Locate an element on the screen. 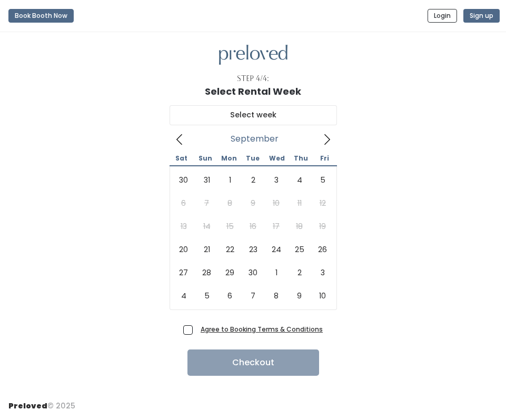 The width and height of the screenshot is (506, 420). span: October 10, 2025 is located at coordinates (323, 296).